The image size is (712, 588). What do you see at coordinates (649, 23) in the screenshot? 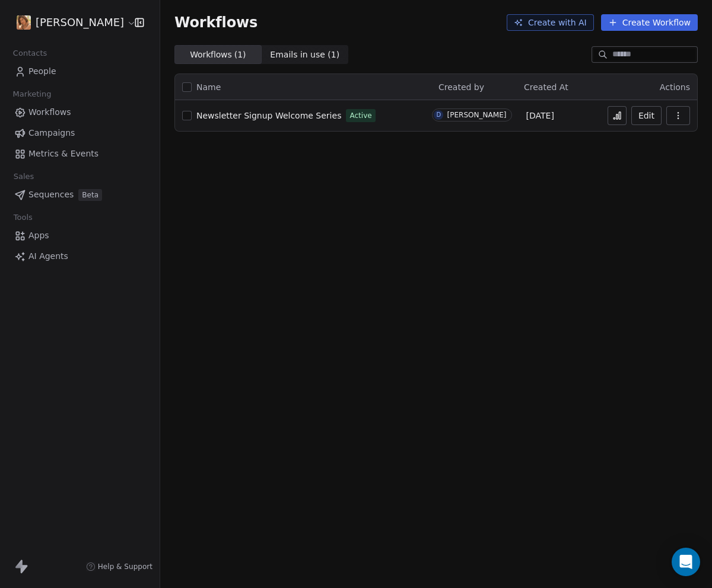
I see `button: Create Workflow` at bounding box center [649, 23].